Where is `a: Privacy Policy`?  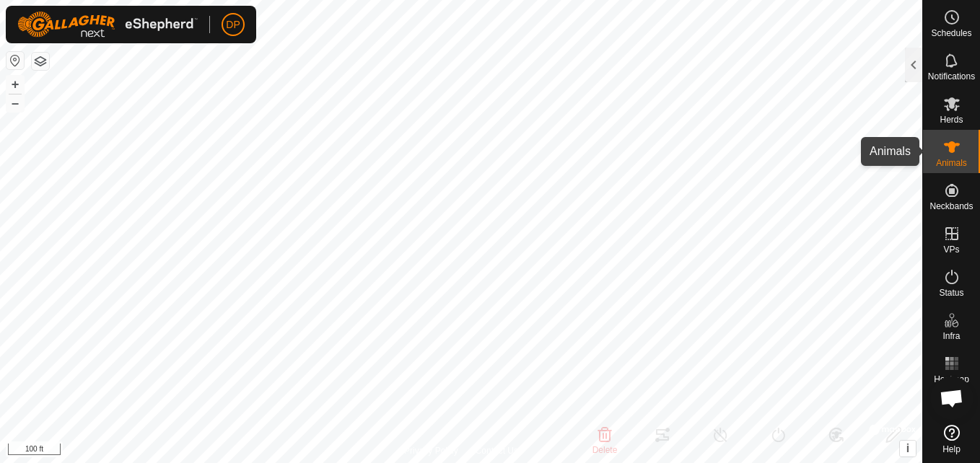 a: Privacy Policy is located at coordinates (431, 451).